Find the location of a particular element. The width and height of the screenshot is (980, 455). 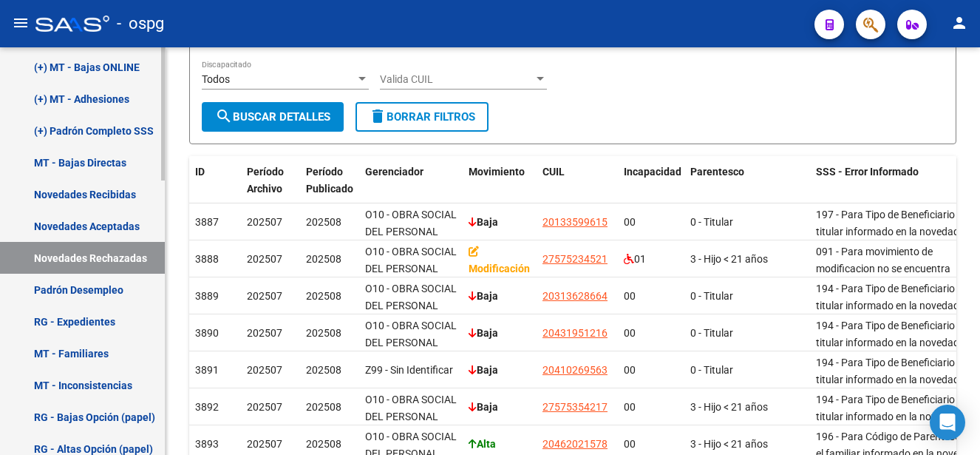

span: Período Publicado is located at coordinates (330, 179).